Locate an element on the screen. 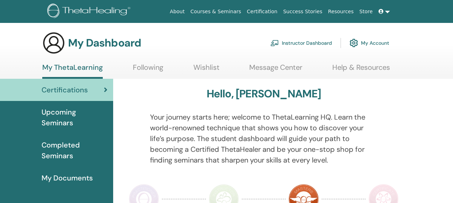 The width and height of the screenshot is (453, 203). a: Message Center is located at coordinates (276, 70).